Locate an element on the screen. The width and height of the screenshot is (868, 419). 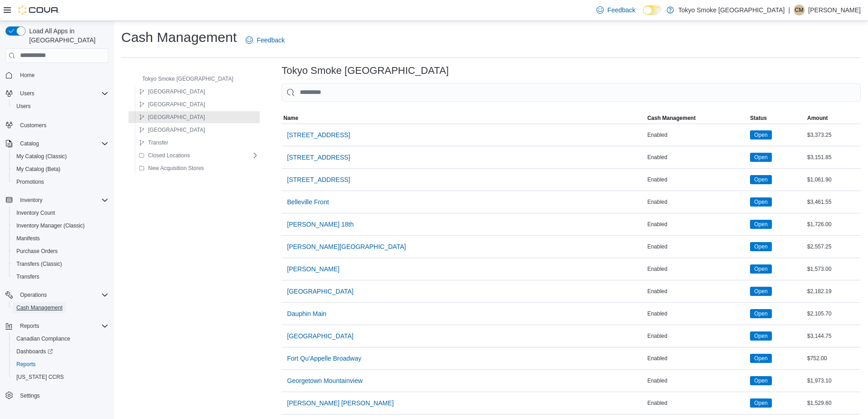
button: Customers is located at coordinates (57, 124).